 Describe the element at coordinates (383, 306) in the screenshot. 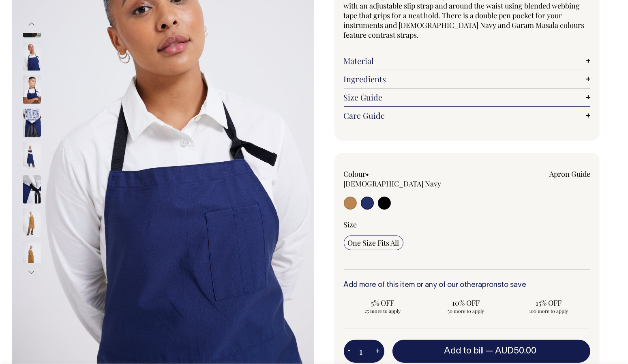

I see `input: 5% OFF 25 more to apply` at that location.